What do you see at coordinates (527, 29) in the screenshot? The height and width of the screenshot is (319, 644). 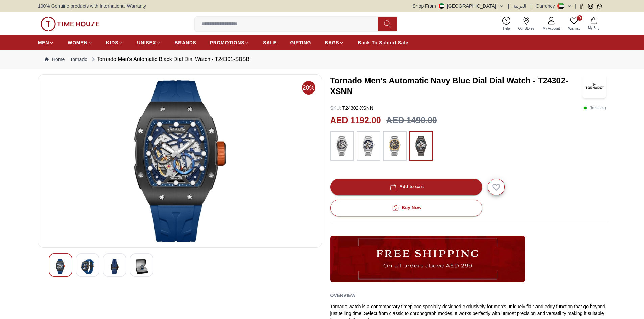 I see `span: Our Stores` at bounding box center [527, 29].